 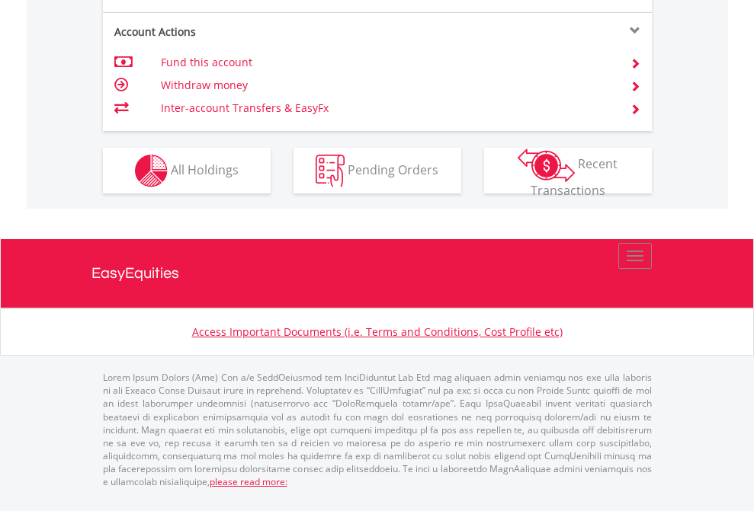 I want to click on p: Lorem Ipsum Dolors (Ame) Con a/e SeddOeiusmod tem InciDiduntut Lab Etd mag aliquaen admin veniamq..., so click(x=377, y=430).